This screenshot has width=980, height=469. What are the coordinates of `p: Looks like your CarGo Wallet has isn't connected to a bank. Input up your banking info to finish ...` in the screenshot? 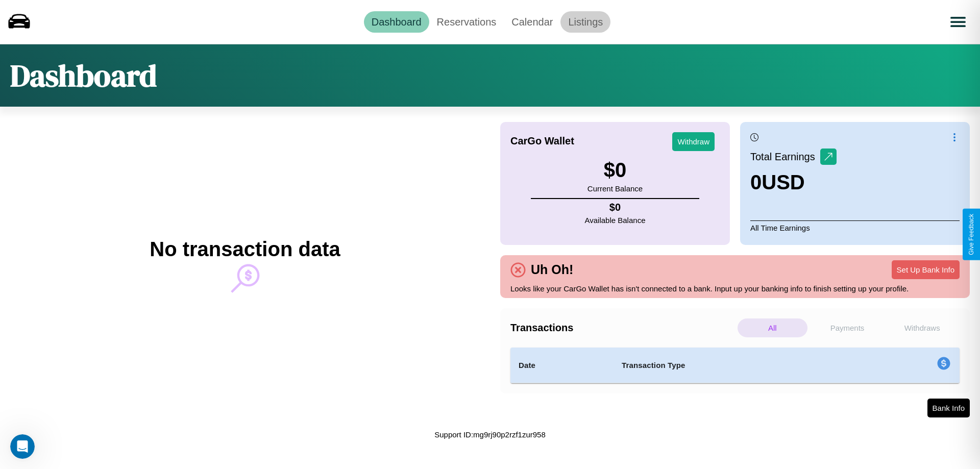 It's located at (735, 288).